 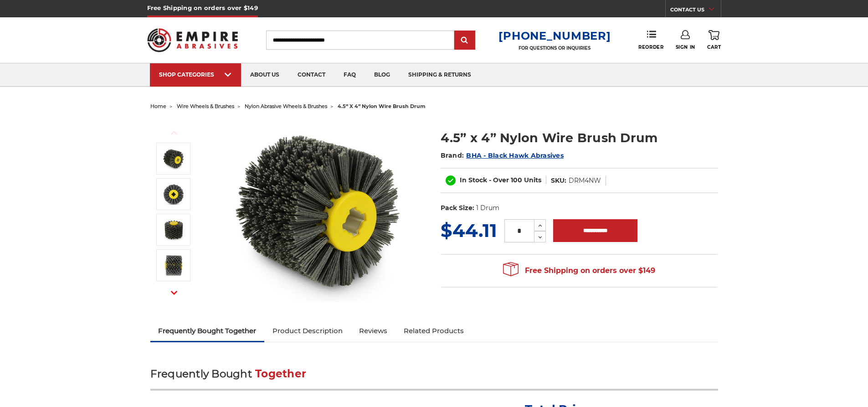 I want to click on h1: 4.5” x 4” Nylon Wire Brush Drum, so click(x=579, y=137).